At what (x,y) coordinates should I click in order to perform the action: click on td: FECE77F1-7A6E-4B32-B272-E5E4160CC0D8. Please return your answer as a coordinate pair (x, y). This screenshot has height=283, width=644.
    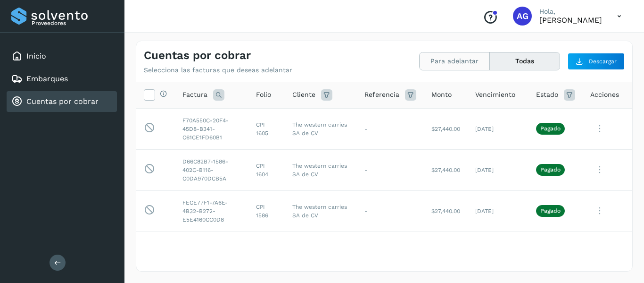
    Looking at the image, I should click on (212, 211).